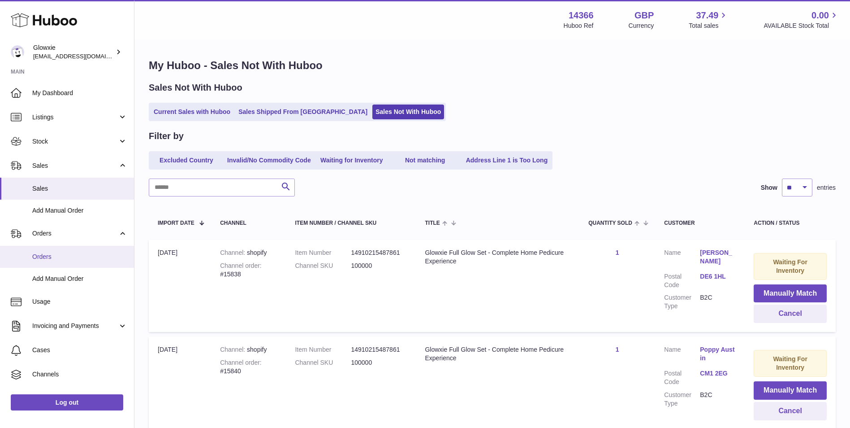 This screenshot has width=850, height=428. Describe the element at coordinates (718, 276) in the screenshot. I see `a: DE6 1HL` at that location.